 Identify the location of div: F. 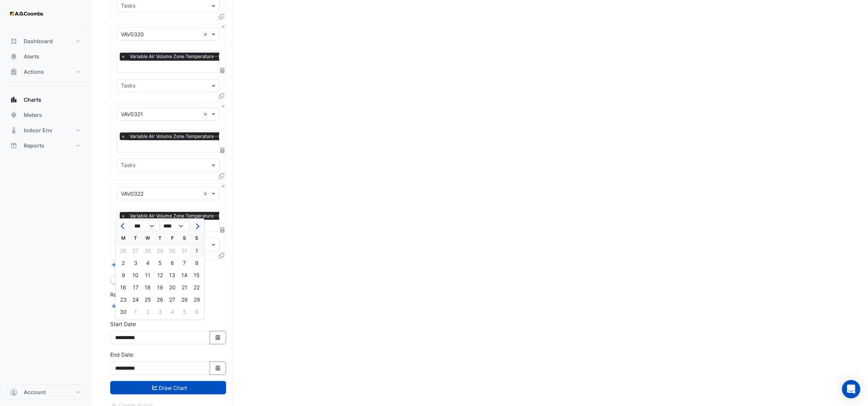
(172, 239).